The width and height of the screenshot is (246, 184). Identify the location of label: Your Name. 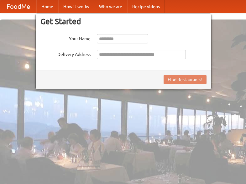
(66, 38).